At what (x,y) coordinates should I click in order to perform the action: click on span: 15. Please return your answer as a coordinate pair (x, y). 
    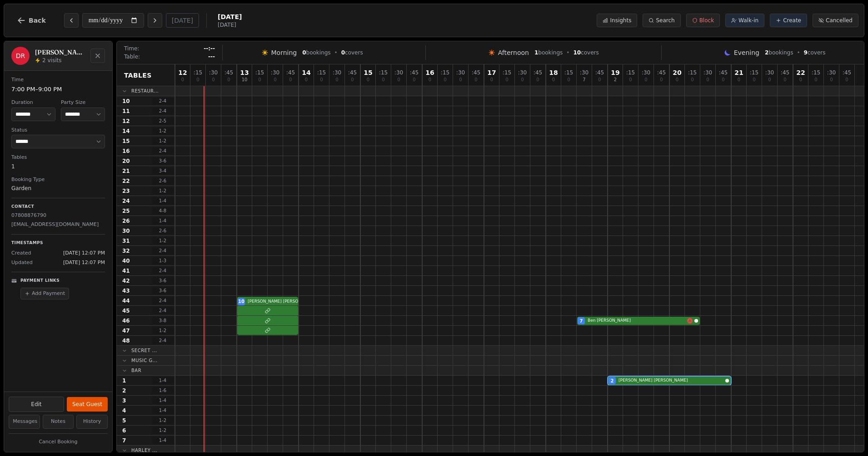
    Looking at the image, I should click on (126, 141).